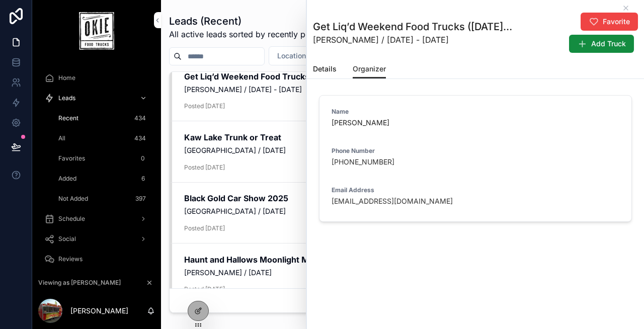 This screenshot has width=644, height=329. Describe the element at coordinates (96, 31) in the screenshot. I see `img: App logo` at that location.